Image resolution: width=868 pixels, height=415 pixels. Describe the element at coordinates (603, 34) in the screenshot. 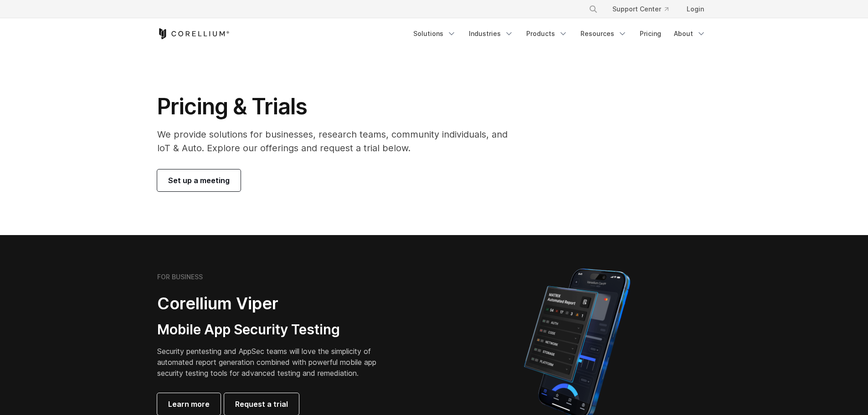

I see `a: Resources` at that location.